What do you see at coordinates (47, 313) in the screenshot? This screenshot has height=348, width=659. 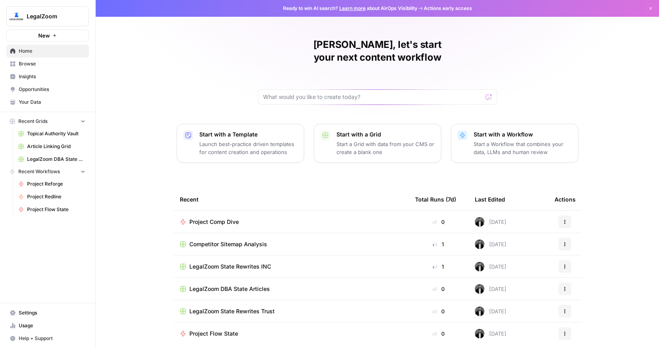 I see `a: Settings` at bounding box center [47, 313].